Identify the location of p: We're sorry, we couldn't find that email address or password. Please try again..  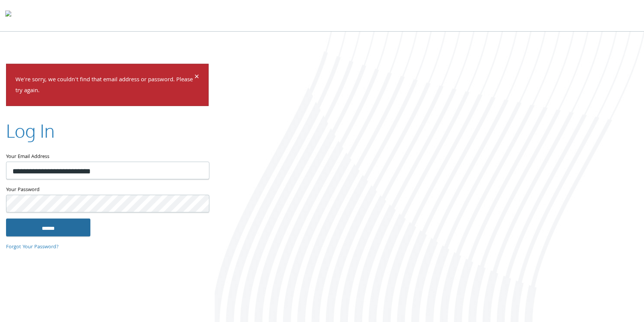
(104, 86).